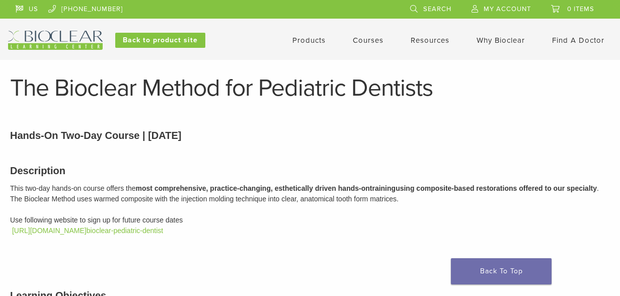 The height and width of the screenshot is (296, 620). Describe the element at coordinates (309, 40) in the screenshot. I see `a: Products` at that location.